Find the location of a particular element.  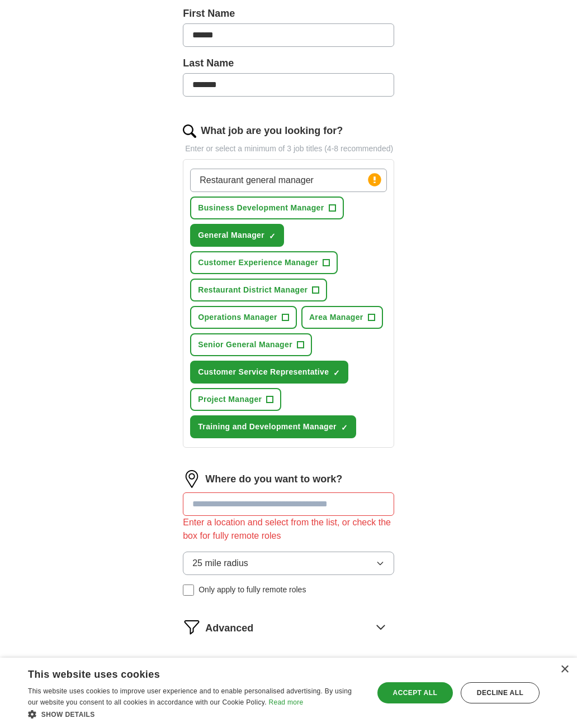

div: This website uses cookies is located at coordinates (181, 673).